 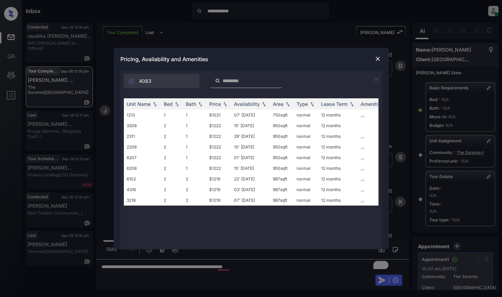 What do you see at coordinates (142, 147) in the screenshot?
I see `td: 2208` at bounding box center [142, 147].